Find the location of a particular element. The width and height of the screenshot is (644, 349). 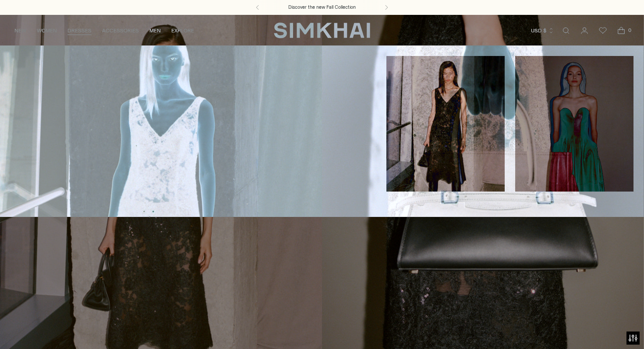

h3: Discover the new Fall Collection is located at coordinates (322, 7).